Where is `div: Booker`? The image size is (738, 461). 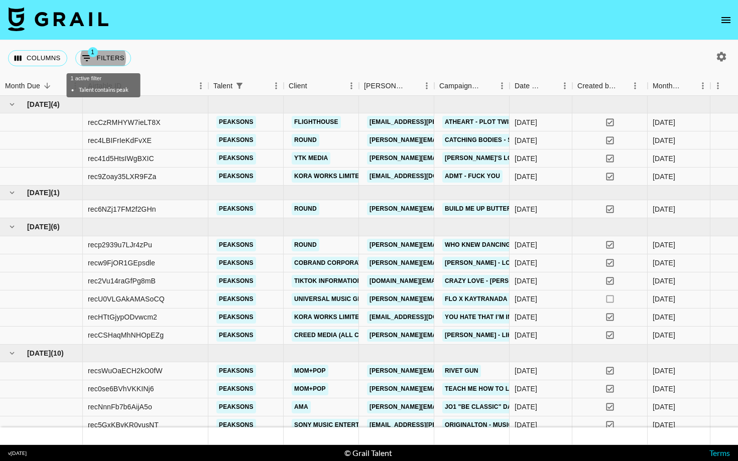 div: Booker is located at coordinates (397, 86).